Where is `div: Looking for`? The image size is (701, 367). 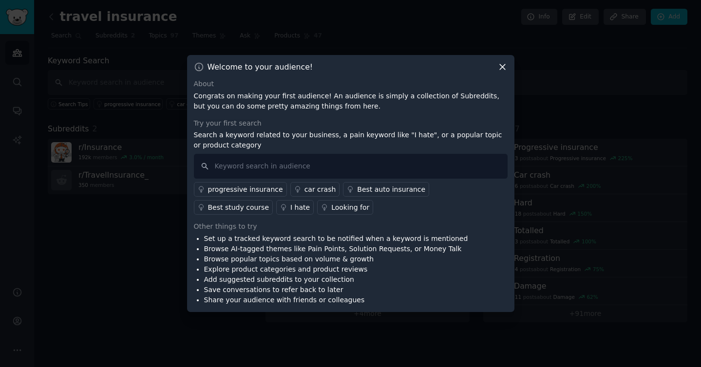
div: Looking for is located at coordinates (350, 208).